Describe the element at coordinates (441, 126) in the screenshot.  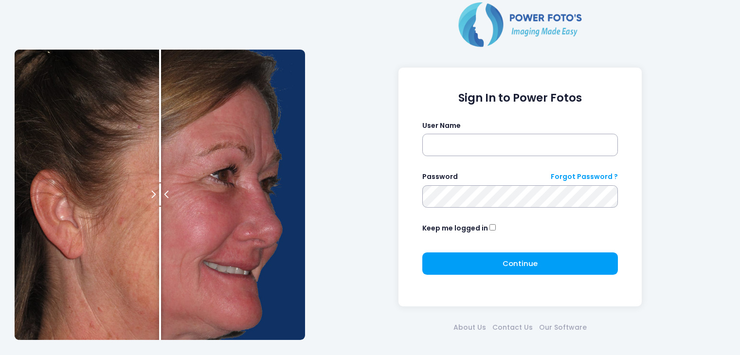
I see `label: User Name` at that location.